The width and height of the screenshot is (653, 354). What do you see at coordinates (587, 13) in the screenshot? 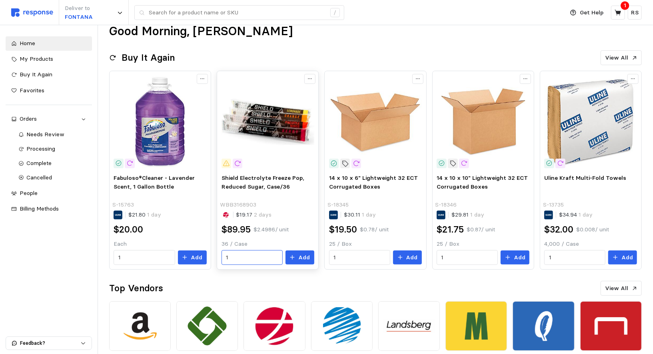
I see `button: Get Help` at bounding box center [587, 13].